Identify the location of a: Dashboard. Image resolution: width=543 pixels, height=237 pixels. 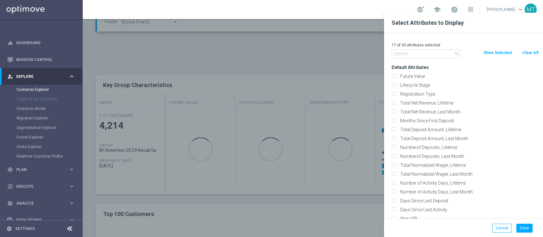
(45, 43).